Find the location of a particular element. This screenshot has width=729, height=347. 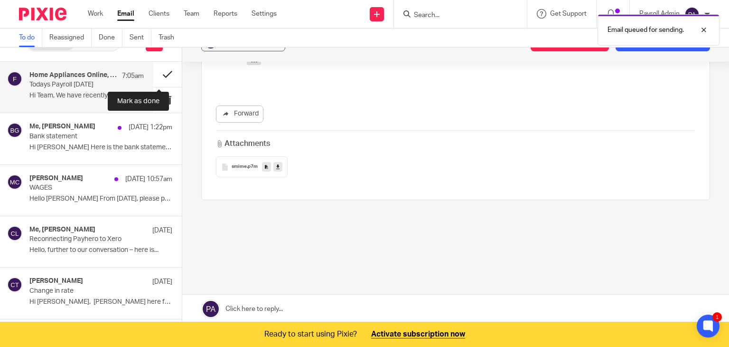

p: Hello, further to our conversation – here is... is located at coordinates (101, 250).